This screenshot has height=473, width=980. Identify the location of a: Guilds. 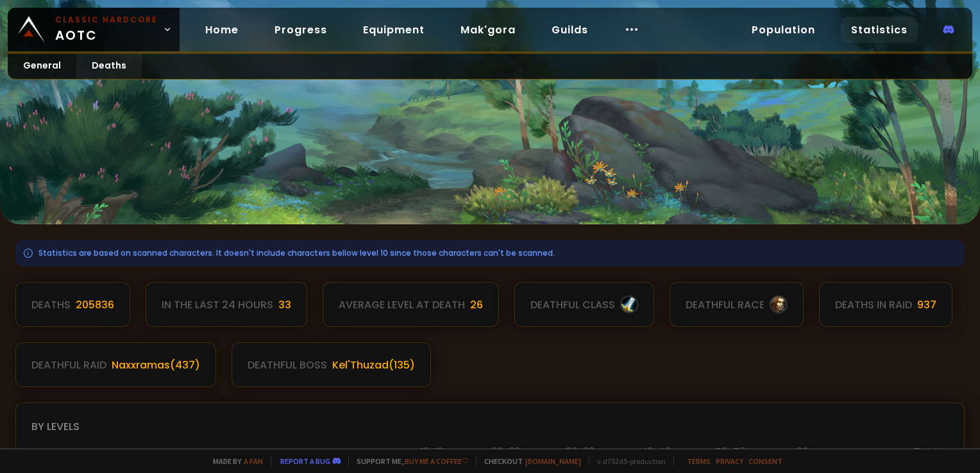
(570, 29).